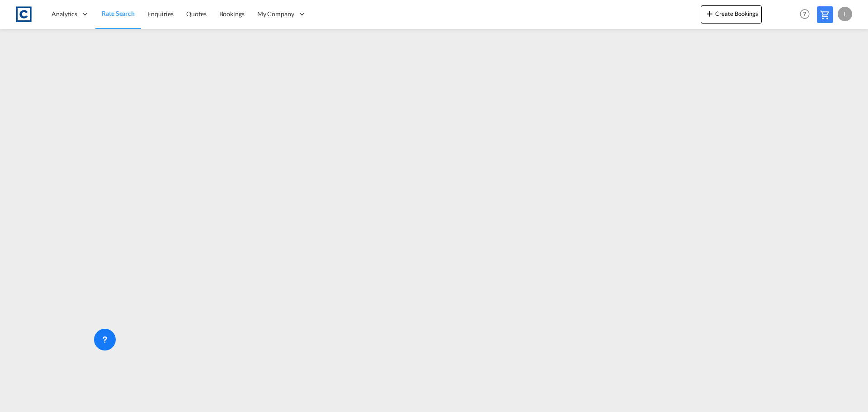 The width and height of the screenshot is (868, 412). I want to click on md-icon: icon-plus 400-fg, so click(710, 14).